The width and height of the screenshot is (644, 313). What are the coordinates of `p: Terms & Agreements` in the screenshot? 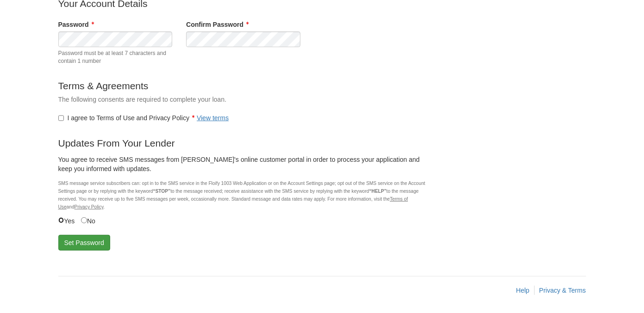 It's located at (244, 86).